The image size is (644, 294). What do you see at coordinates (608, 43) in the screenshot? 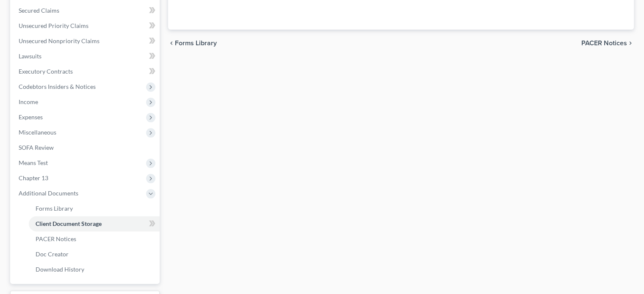
I see `button: PACER Notices chevron_right` at bounding box center [608, 43].